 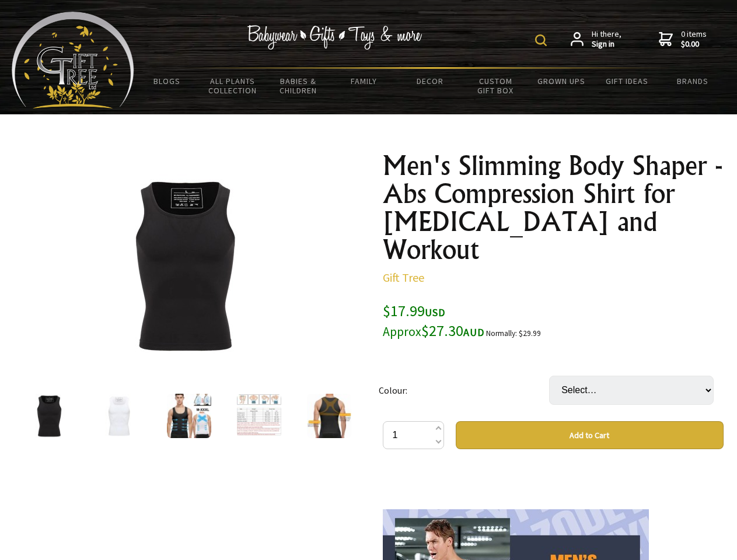 I want to click on a: Hi there,Sign in, so click(x=596, y=39).